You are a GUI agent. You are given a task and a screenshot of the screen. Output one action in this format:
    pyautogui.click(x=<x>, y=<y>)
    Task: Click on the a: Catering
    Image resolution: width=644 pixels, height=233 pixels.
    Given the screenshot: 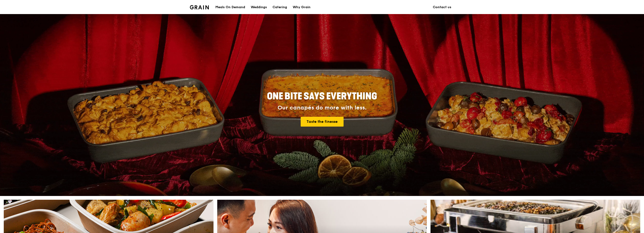 What is the action you would take?
    pyautogui.click(x=280, y=8)
    